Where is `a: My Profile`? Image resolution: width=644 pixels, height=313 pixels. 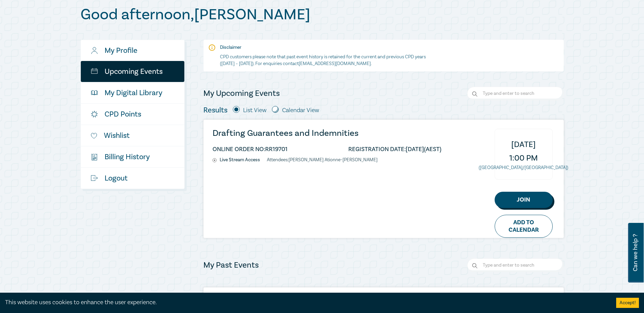
a: My Profile is located at coordinates (132, 51).